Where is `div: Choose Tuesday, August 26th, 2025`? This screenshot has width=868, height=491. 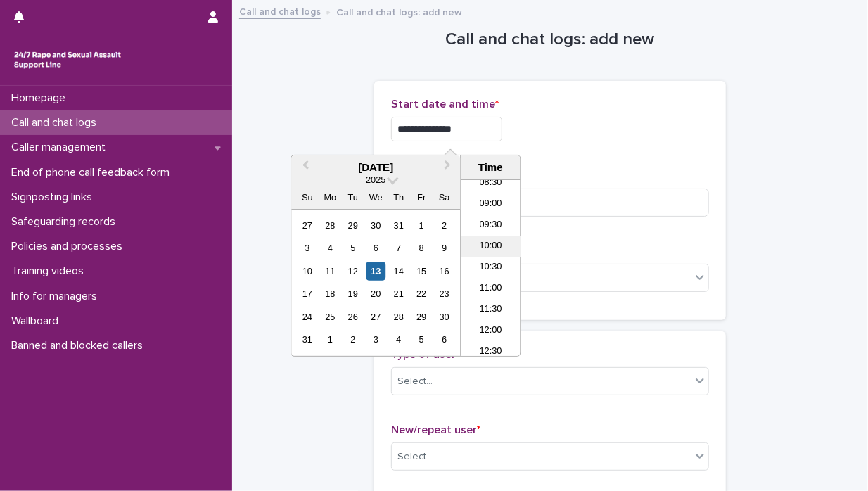 div: Choose Tuesday, August 26th, 2025 is located at coordinates (352, 316).